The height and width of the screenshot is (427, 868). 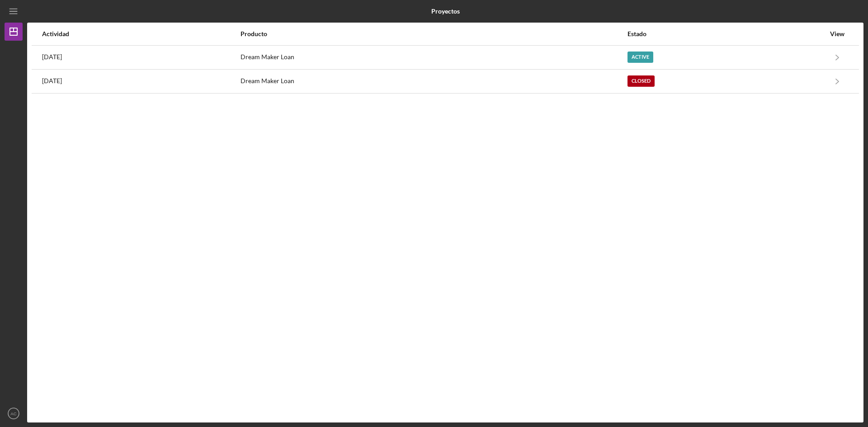 I want to click on time: 2023-02-09 15:43, so click(x=52, y=81).